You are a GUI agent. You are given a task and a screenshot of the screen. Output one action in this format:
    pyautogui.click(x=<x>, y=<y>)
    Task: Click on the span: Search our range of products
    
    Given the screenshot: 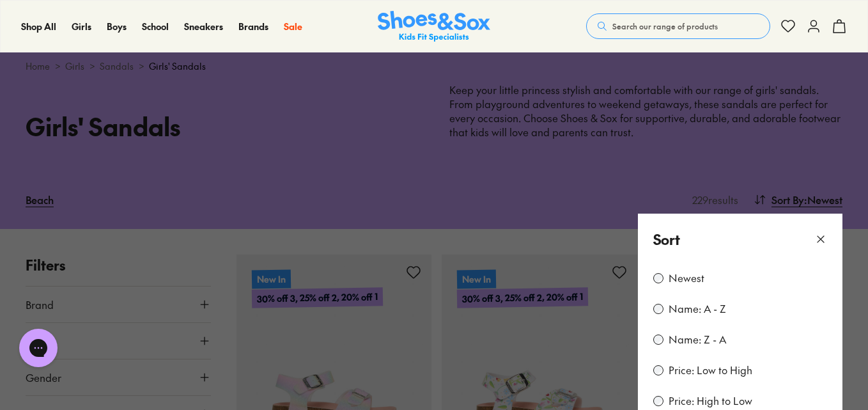 What is the action you would take?
    pyautogui.click(x=665, y=26)
    